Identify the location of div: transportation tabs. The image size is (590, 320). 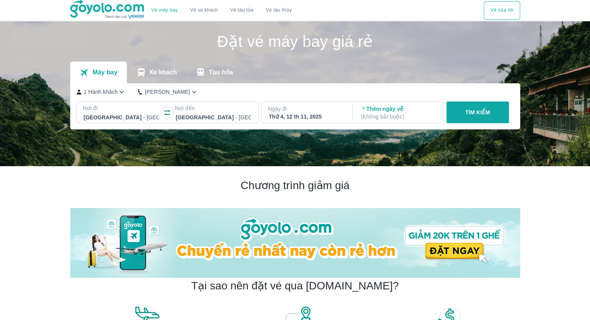
(156, 73).